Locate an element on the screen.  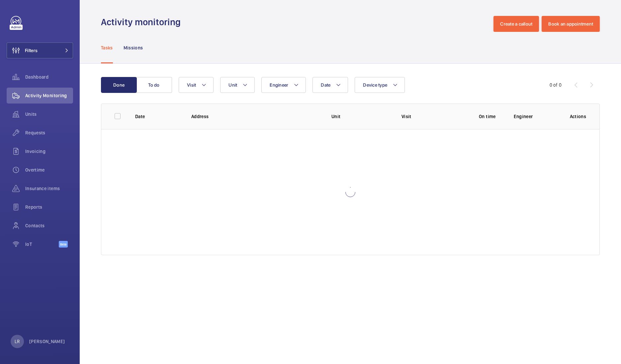
h1: Activity monitoring is located at coordinates (143, 22).